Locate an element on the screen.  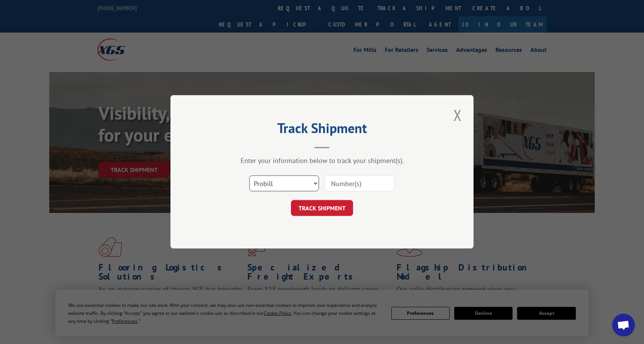
button: TRACK SHIPMENT is located at coordinates (322, 208).